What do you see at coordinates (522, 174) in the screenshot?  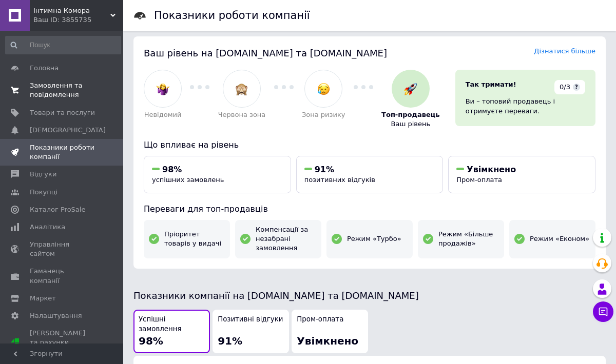 I see `button: УвімкненоПром-оплата` at bounding box center [522, 174].